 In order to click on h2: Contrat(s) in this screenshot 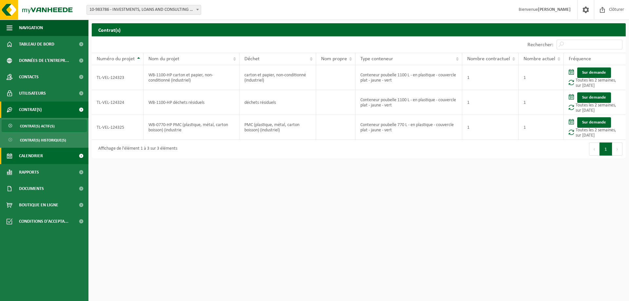, I will do `click(359, 29)`.